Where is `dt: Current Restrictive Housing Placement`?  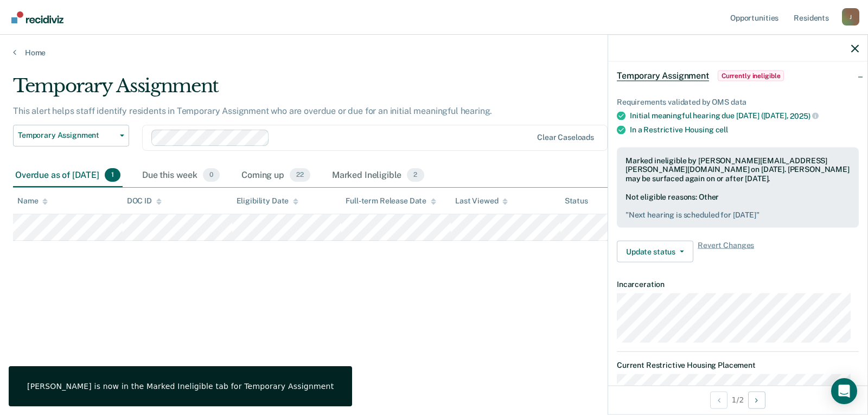 dt: Current Restrictive Housing Placement is located at coordinates (738, 365).